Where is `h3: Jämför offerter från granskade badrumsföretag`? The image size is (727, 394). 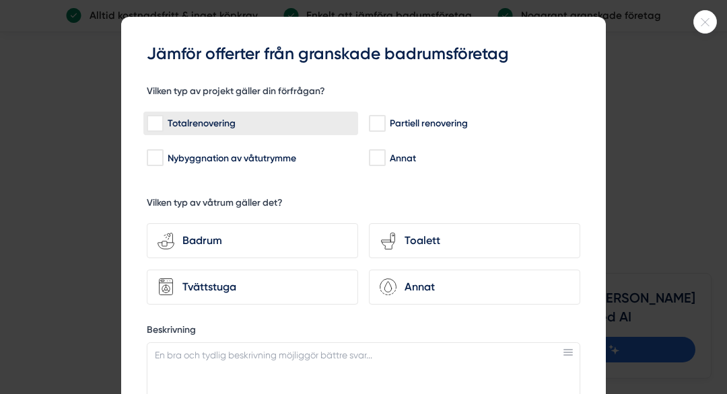
h3: Jämför offerter från granskade badrumsföretag is located at coordinates (363, 54).